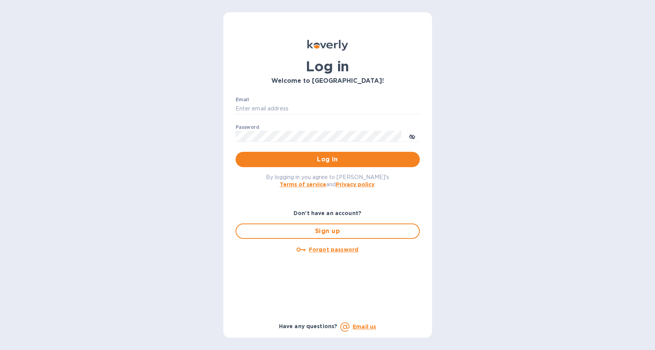 This screenshot has width=655, height=350. What do you see at coordinates (242, 100) in the screenshot?
I see `label: Email` at bounding box center [242, 100].